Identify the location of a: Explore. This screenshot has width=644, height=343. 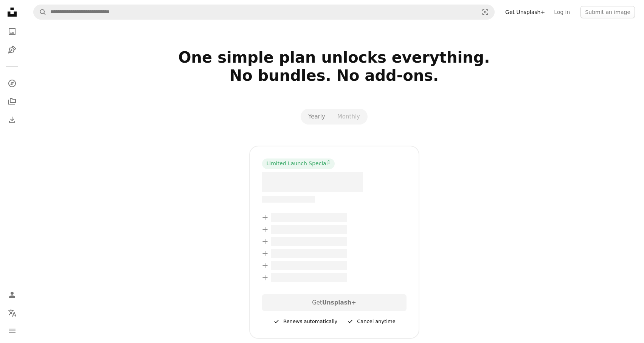
(12, 84).